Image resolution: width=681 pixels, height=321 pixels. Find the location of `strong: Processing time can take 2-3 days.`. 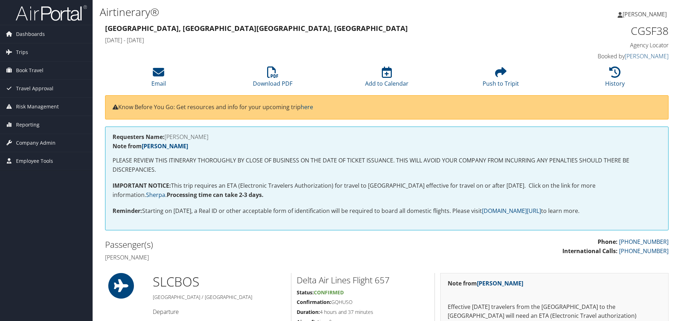

strong: Processing time can take 2-3 days. is located at coordinates (215, 195).